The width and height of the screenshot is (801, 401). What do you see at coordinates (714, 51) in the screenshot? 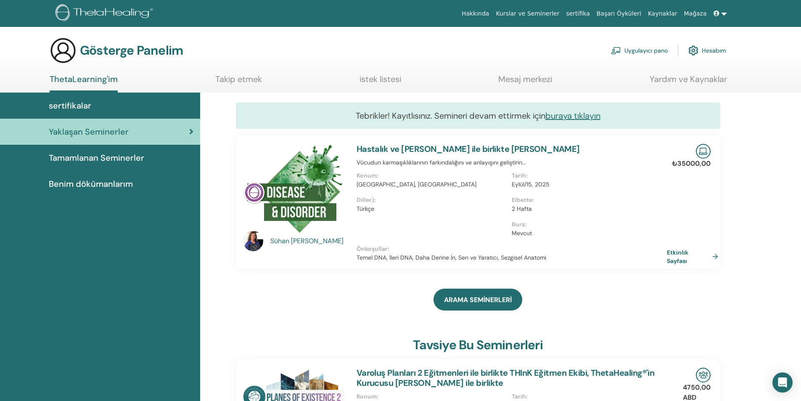
I see `font: Hesabım` at bounding box center [714, 51].